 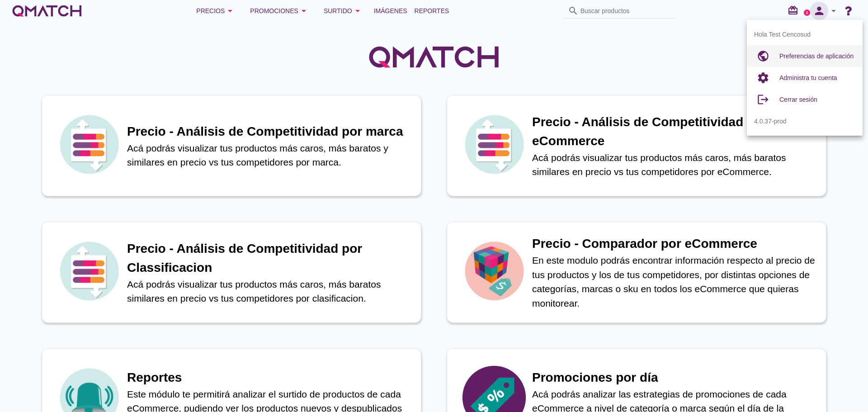 What do you see at coordinates (216, 11) in the screenshot?
I see `div: Precios` at bounding box center [216, 11].